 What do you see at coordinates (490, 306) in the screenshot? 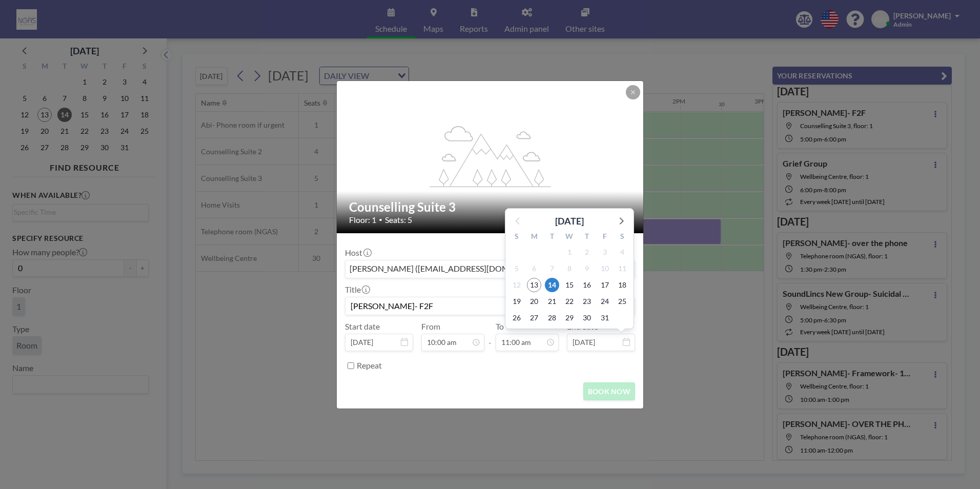
I see `input: Abi's reservation` at bounding box center [490, 306].